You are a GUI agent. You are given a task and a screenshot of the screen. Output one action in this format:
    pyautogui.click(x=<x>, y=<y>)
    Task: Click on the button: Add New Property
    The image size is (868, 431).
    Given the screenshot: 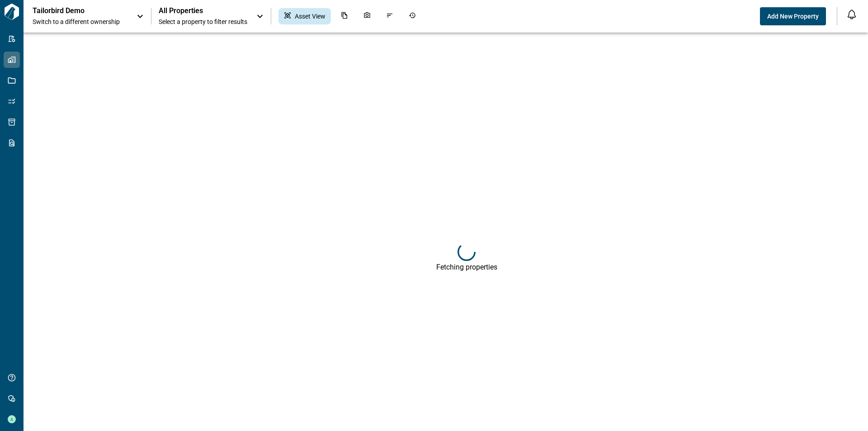 What is the action you would take?
    pyautogui.click(x=793, y=16)
    